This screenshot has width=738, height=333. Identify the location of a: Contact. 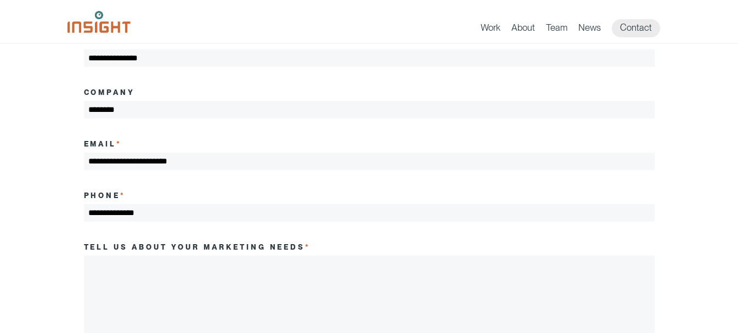
(636, 28).